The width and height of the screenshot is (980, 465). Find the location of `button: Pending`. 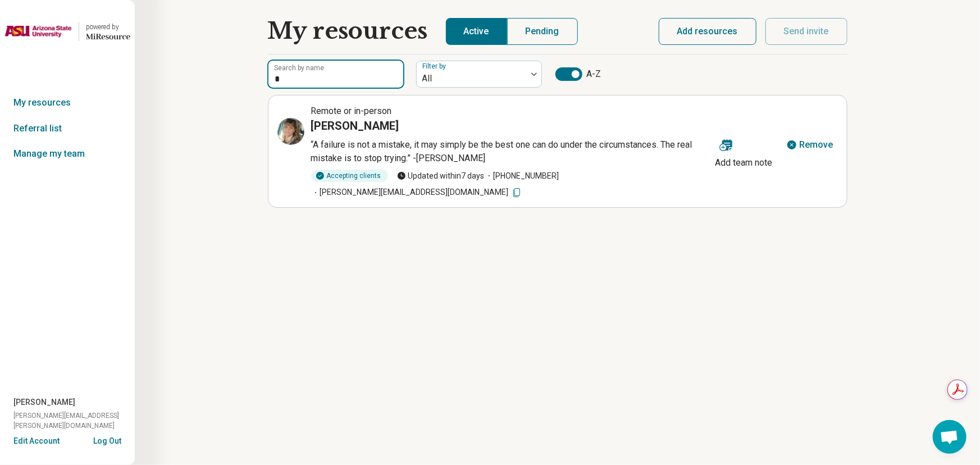

button: Pending is located at coordinates (542, 32).